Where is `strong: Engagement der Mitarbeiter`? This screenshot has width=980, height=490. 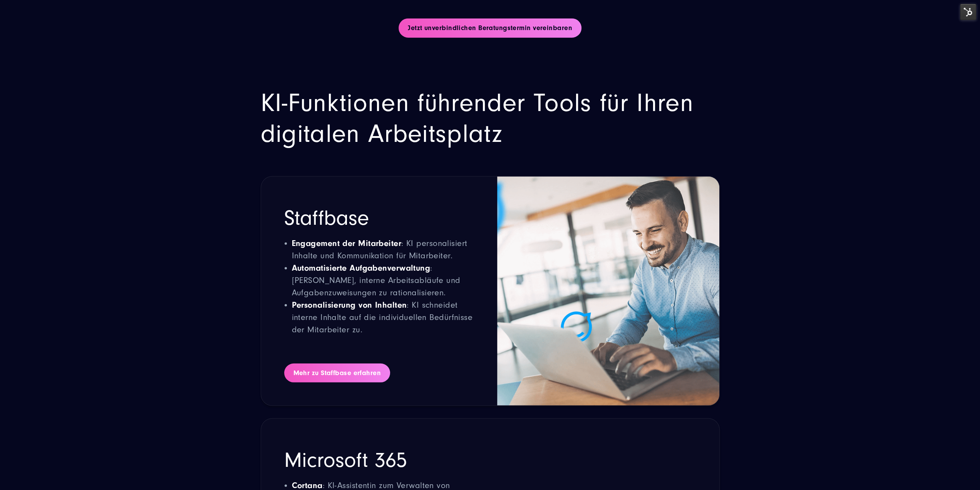 strong: Engagement der Mitarbeiter is located at coordinates (346, 243).